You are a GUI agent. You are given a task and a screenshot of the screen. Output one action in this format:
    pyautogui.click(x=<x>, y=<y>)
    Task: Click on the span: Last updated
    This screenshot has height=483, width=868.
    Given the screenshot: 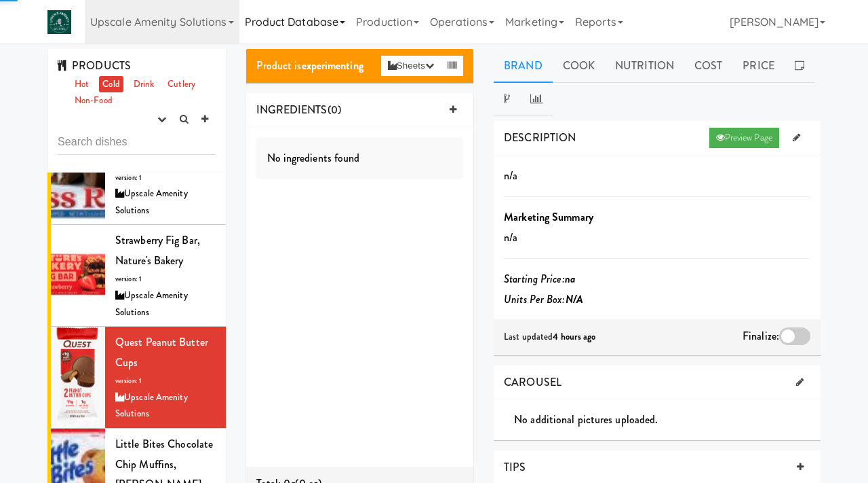 What is the action you would take?
    pyautogui.click(x=549, y=336)
    